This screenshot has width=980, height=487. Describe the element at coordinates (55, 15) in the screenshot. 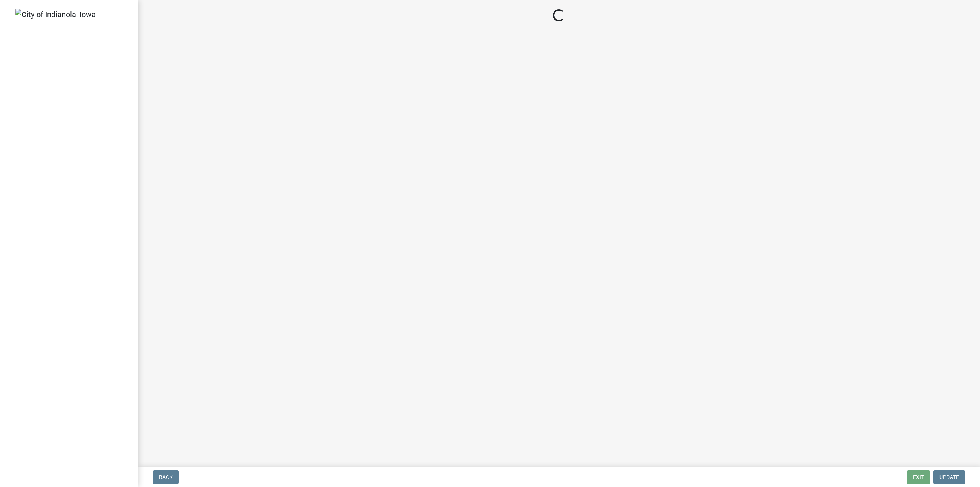

I see `img: City of Indianola, Iowa` at that location.